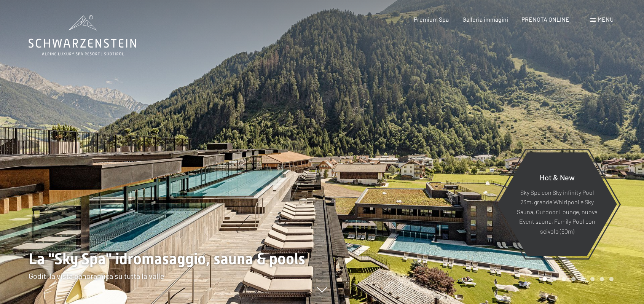  What do you see at coordinates (485, 19) in the screenshot?
I see `a: Galleria immagini` at bounding box center [485, 19].